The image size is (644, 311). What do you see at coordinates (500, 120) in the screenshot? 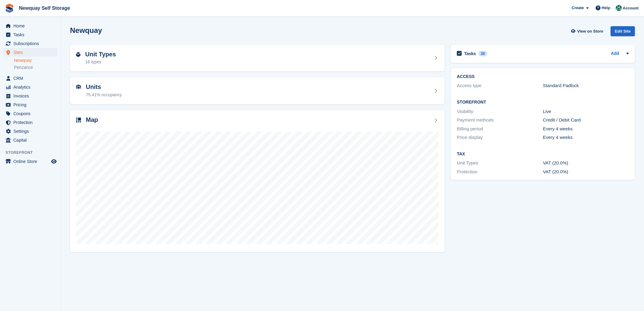
I see `div: Payment methods` at bounding box center [500, 120].